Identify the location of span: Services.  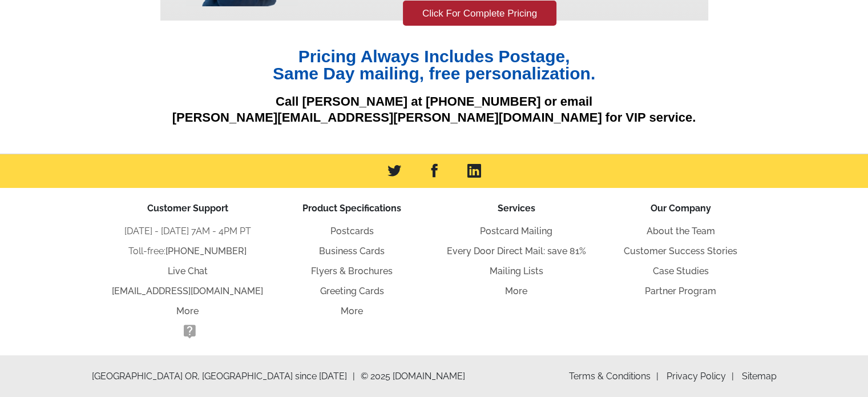
(517, 208).